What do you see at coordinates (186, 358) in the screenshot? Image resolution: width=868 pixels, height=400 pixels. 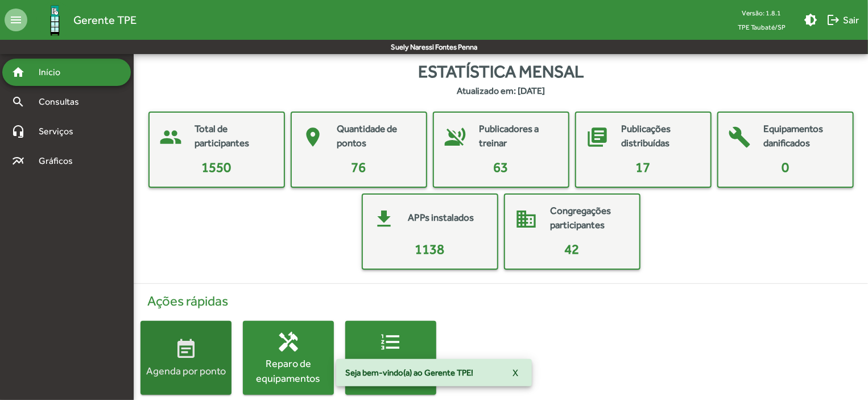 I see `button: Agenda por ponto` at bounding box center [186, 358].